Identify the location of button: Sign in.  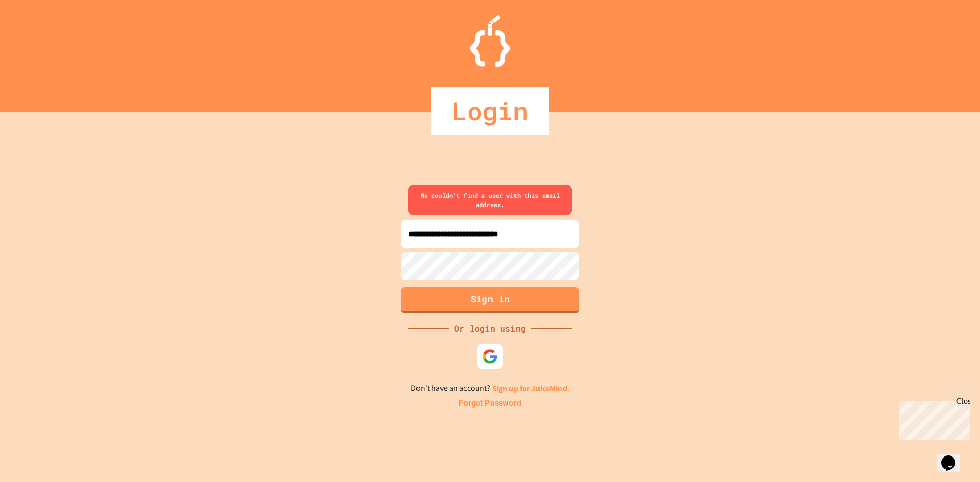
(490, 300).